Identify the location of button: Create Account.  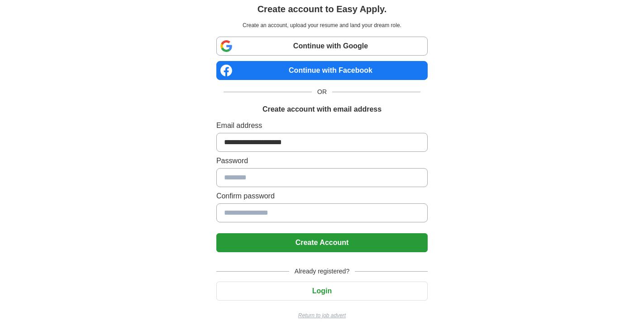
(322, 243).